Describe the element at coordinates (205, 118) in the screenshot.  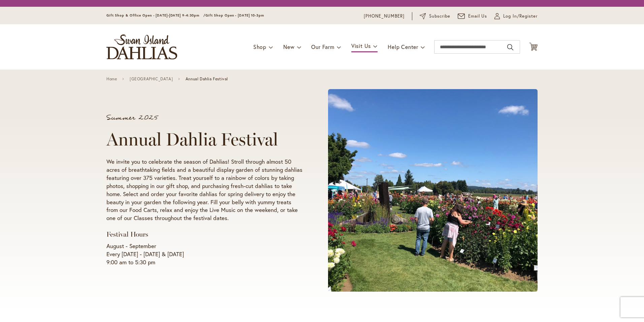
I see `p: Summer 2025` at that location.